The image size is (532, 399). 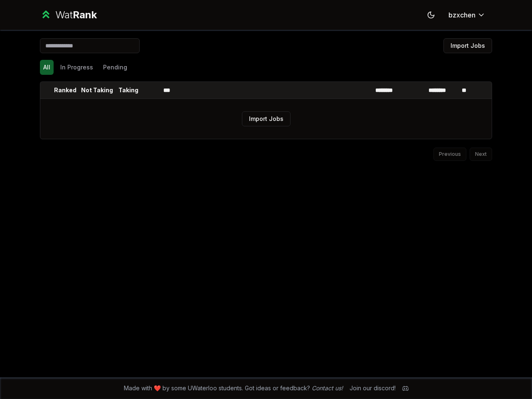 I want to click on p: Taking, so click(x=128, y=90).